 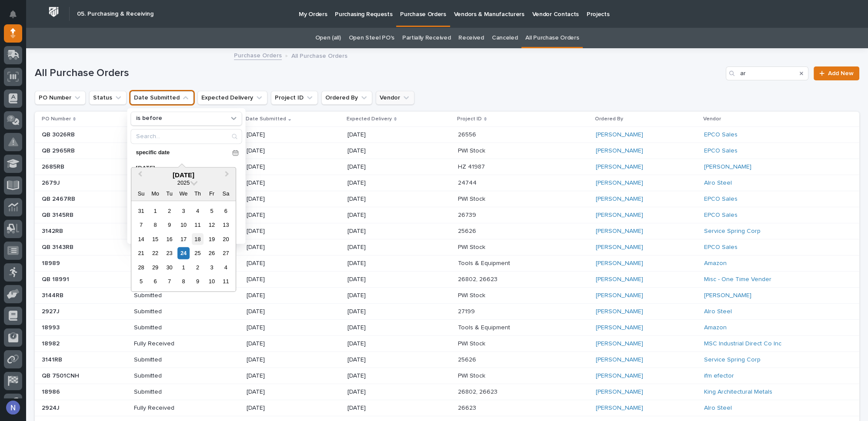 I want to click on div: Choose Wednesday, September 3rd, 2025, so click(x=183, y=210).